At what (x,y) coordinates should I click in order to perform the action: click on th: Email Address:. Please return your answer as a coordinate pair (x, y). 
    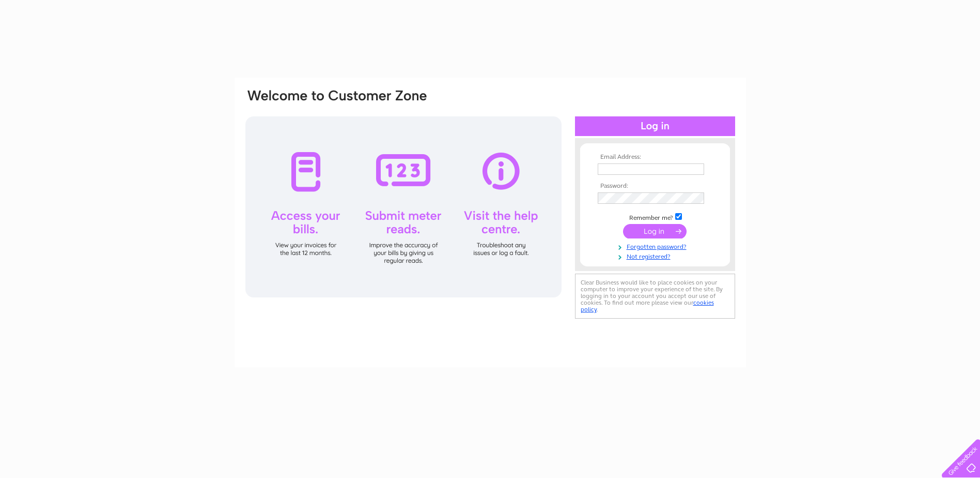
    Looking at the image, I should click on (655, 157).